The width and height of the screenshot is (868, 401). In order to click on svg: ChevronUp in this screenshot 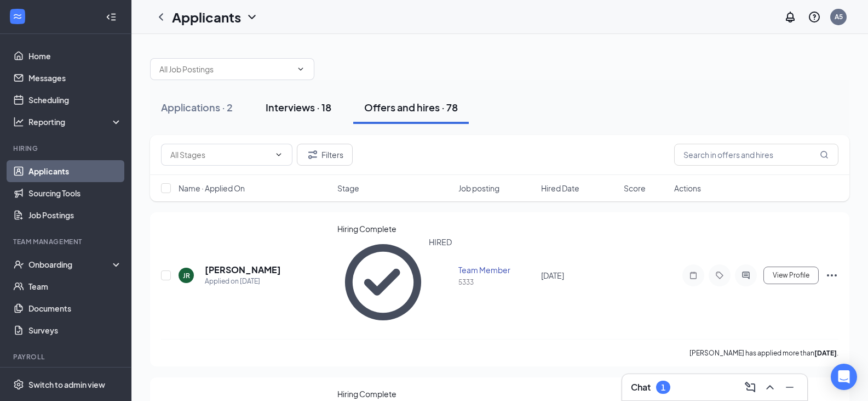, I will do `click(770, 387)`.